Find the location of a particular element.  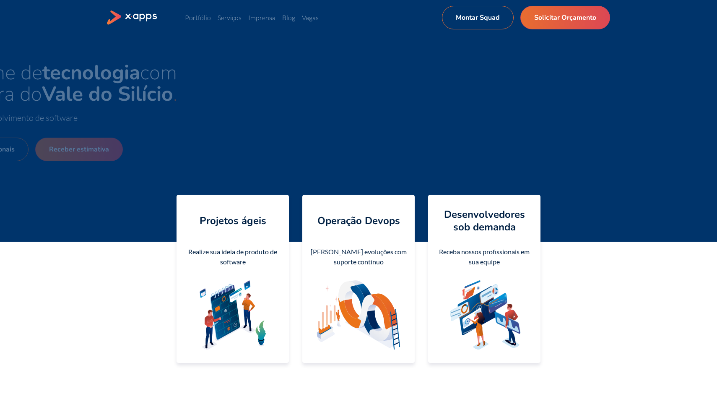

a: Imprensa is located at coordinates (262, 18).